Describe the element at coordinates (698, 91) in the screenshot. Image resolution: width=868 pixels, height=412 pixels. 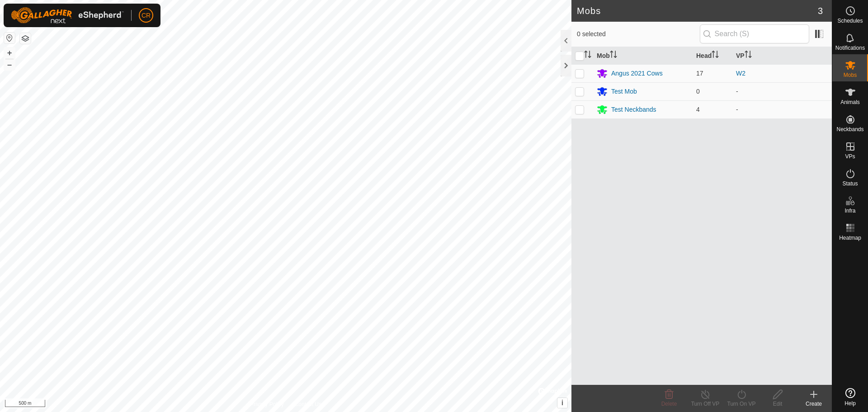
I see `span: 0` at that location.